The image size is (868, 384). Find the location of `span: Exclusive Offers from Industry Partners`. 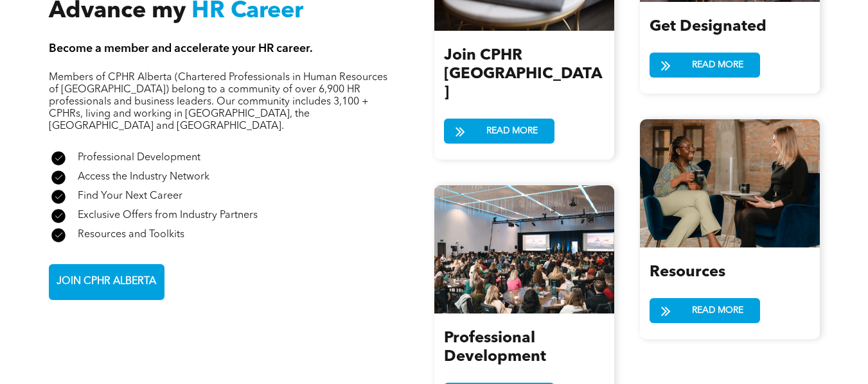

span: Exclusive Offers from Industry Partners is located at coordinates (167, 216).